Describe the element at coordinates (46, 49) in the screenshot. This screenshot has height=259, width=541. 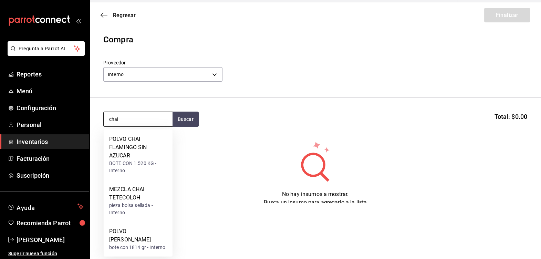
I see `button: Pregunta a Parrot AI` at that location.